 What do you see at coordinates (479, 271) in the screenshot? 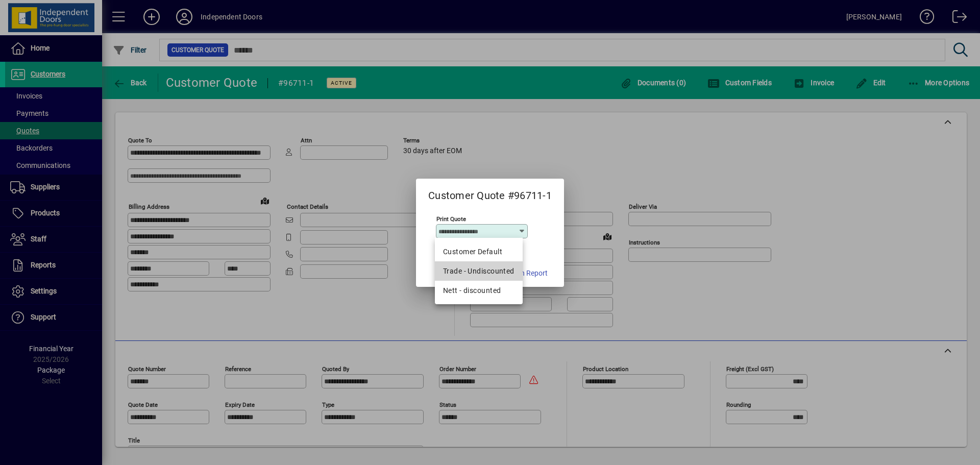
I see `mat-option: Trade - Undiscounted` at bounding box center [479, 271].